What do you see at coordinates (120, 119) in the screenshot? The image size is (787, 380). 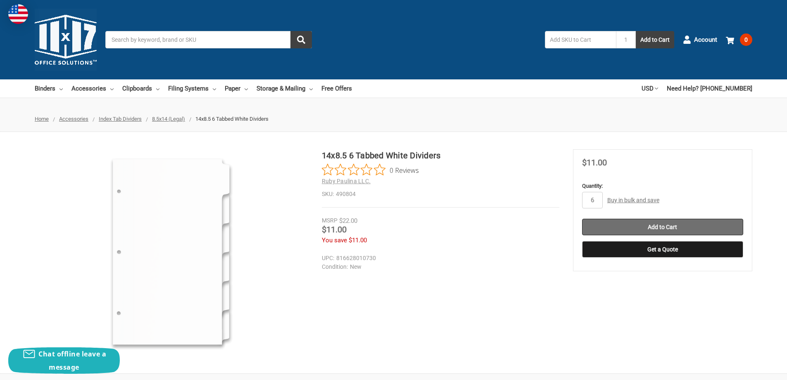 I see `a: Index Tab Dividers` at bounding box center [120, 119].